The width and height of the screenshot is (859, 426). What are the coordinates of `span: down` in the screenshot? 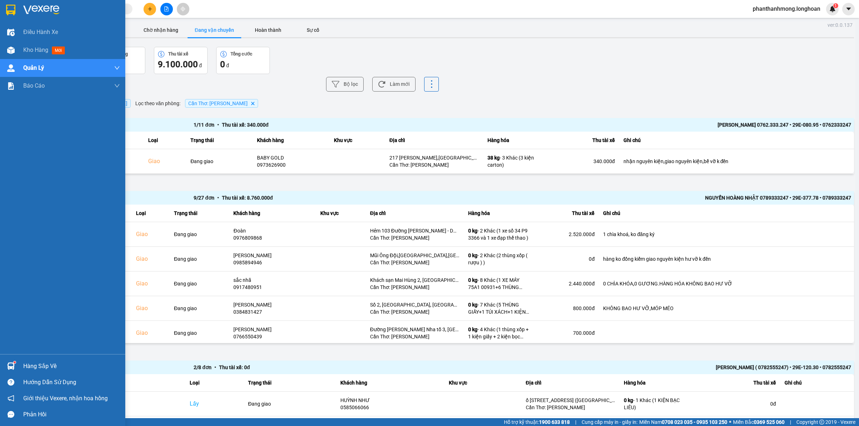 It's located at (117, 86).